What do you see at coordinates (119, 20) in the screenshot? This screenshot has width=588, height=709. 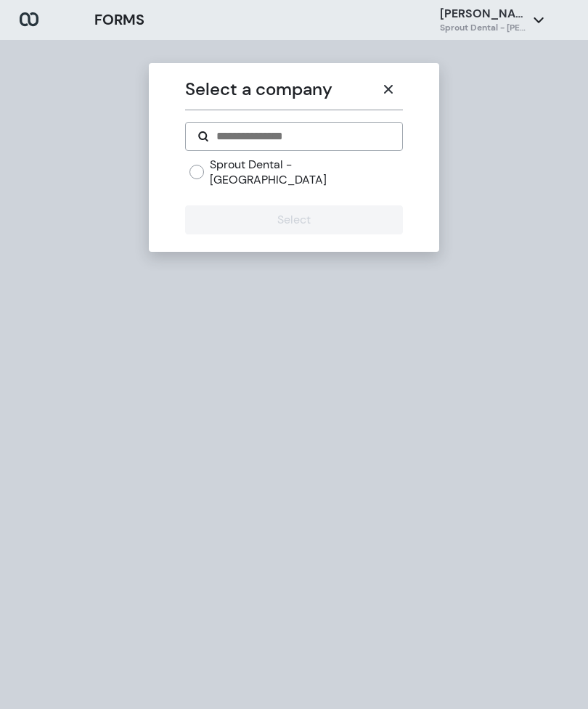 I see `h3: FORMS` at bounding box center [119, 20].